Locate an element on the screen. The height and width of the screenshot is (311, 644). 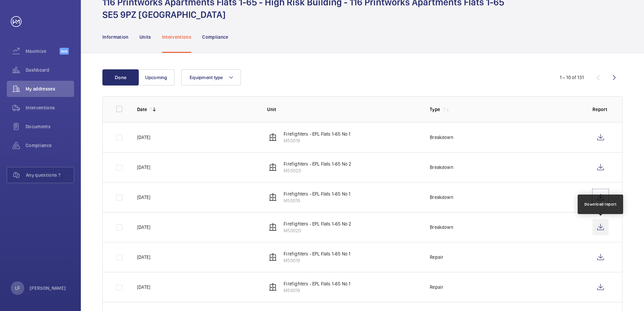
p: Information is located at coordinates (116, 37).